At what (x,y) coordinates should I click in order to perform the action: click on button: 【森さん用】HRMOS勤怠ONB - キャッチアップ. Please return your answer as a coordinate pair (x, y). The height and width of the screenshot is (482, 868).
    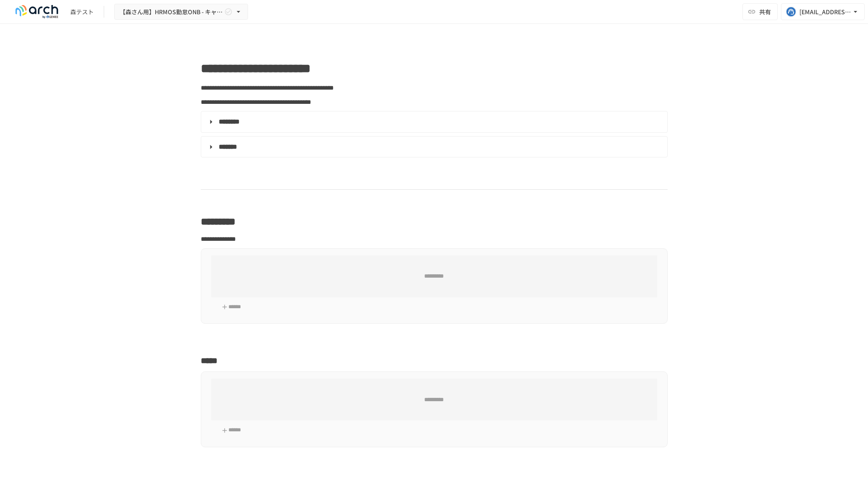
    Looking at the image, I should click on (181, 12).